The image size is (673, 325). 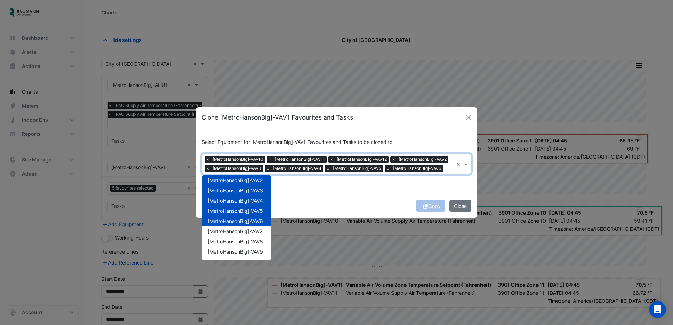 What do you see at coordinates (235, 242) in the screenshot?
I see `span: [MetroHansonBig]-VAV8` at bounding box center [235, 242].